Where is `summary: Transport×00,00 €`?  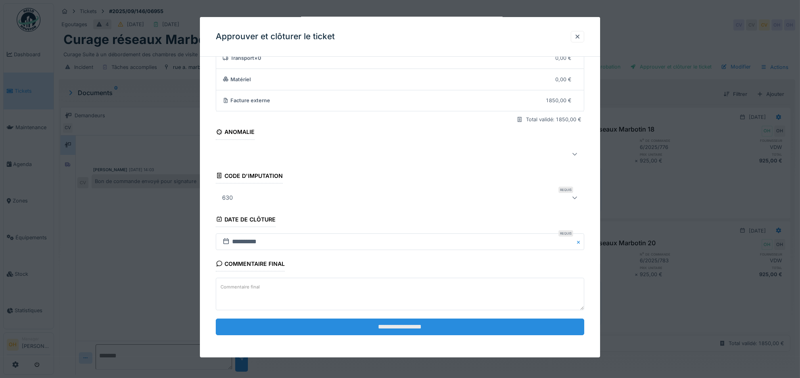
summary: Transport×00,00 € is located at coordinates (400, 58).